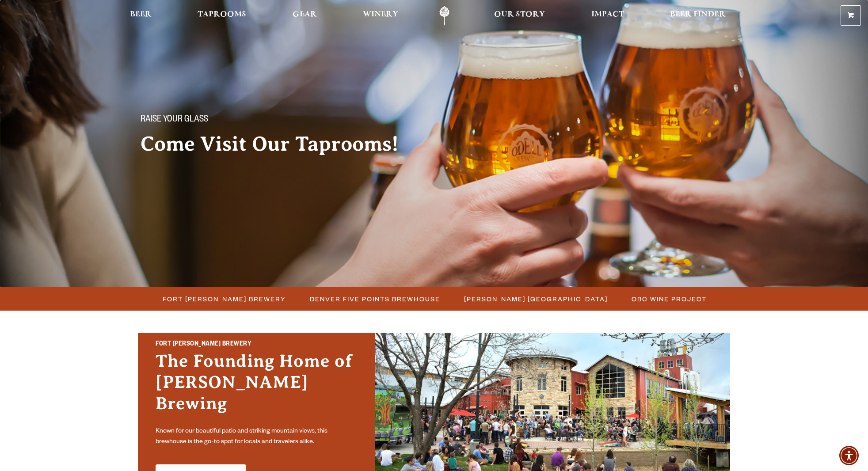 This screenshot has width=868, height=471. I want to click on span: Gear, so click(304, 15).